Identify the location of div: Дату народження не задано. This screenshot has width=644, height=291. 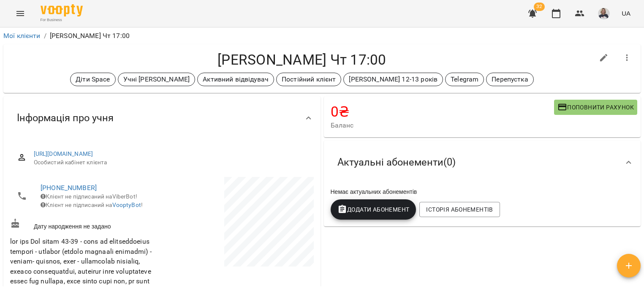
(85, 224).